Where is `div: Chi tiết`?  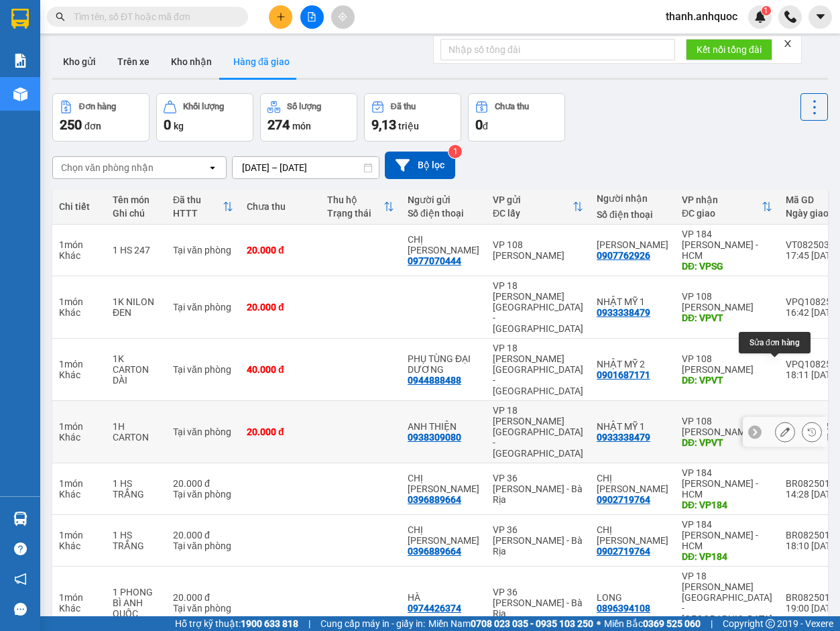
div: Chi tiết is located at coordinates (79, 207).